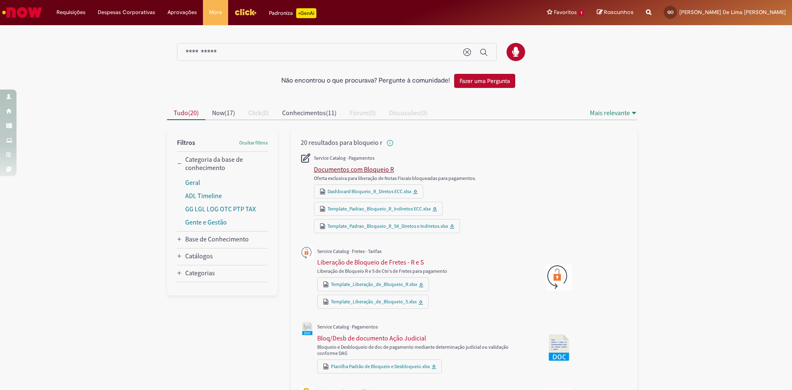  What do you see at coordinates (485, 81) in the screenshot?
I see `button: Fazer uma Pergunta` at bounding box center [485, 81].